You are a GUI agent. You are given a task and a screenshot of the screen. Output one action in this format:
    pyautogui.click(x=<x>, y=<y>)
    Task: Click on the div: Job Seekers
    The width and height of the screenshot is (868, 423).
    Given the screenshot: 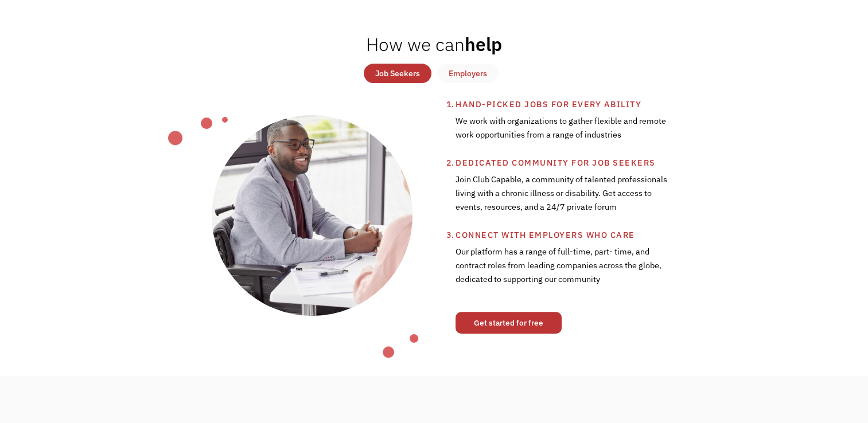 What is the action you would take?
    pyautogui.click(x=398, y=73)
    